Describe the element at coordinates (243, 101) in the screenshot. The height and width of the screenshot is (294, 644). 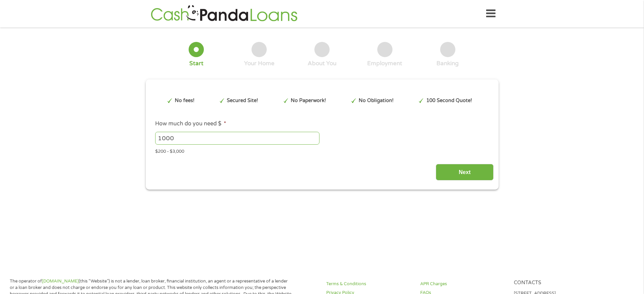
I see `p: Secured Site!` at that location.